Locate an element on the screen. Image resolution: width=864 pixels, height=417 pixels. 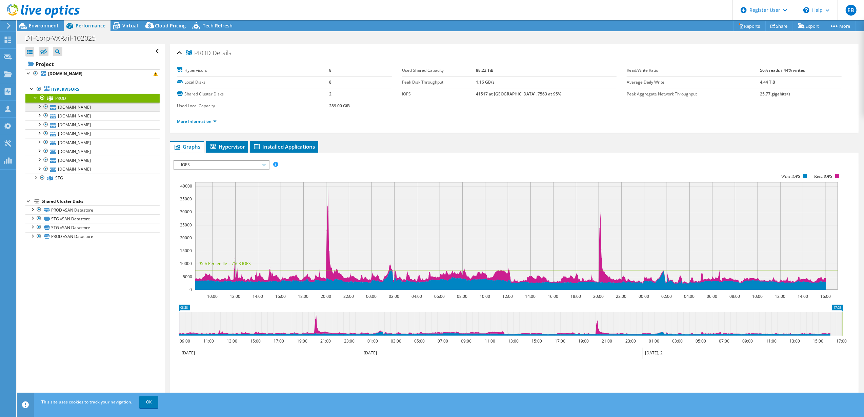
span: Environment is located at coordinates (44, 25).